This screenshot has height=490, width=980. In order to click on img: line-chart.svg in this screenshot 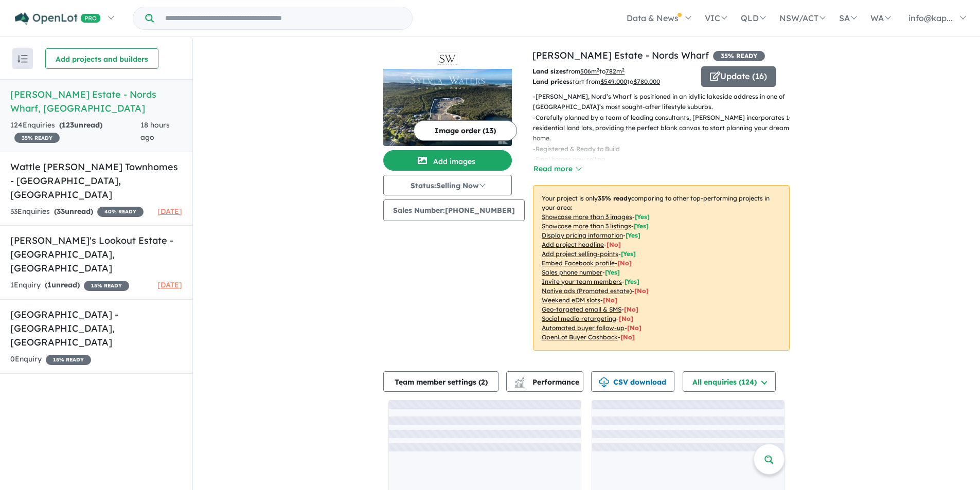, I will do `click(520, 380)`.